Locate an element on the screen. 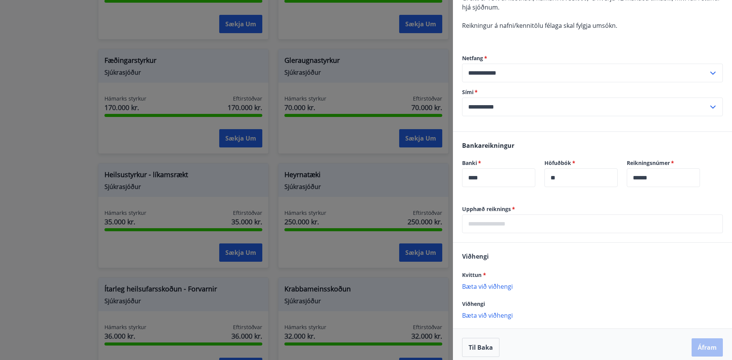 This screenshot has height=360, width=732. span: Kvittun is located at coordinates (474, 275).